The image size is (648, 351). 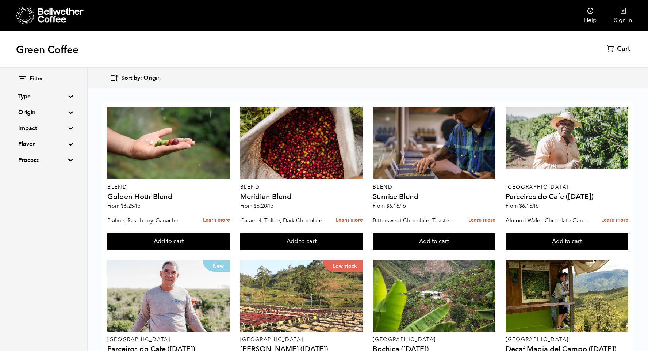 I want to click on p: Low stock, so click(x=343, y=265).